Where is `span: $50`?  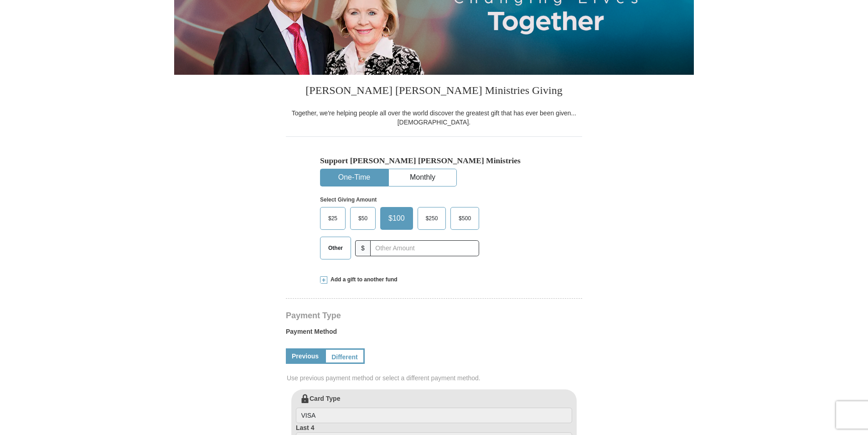
span: $50 is located at coordinates (363, 218).